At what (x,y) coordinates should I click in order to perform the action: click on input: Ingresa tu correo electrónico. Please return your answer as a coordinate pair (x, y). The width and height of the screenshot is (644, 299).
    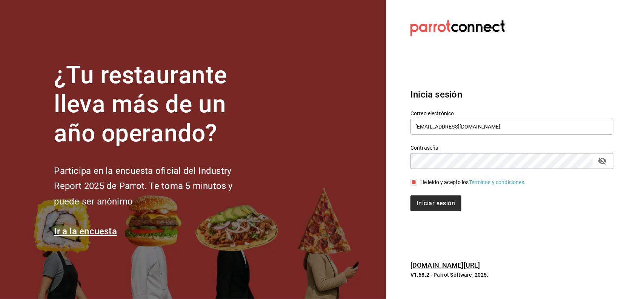
    Looking at the image, I should click on (512, 126).